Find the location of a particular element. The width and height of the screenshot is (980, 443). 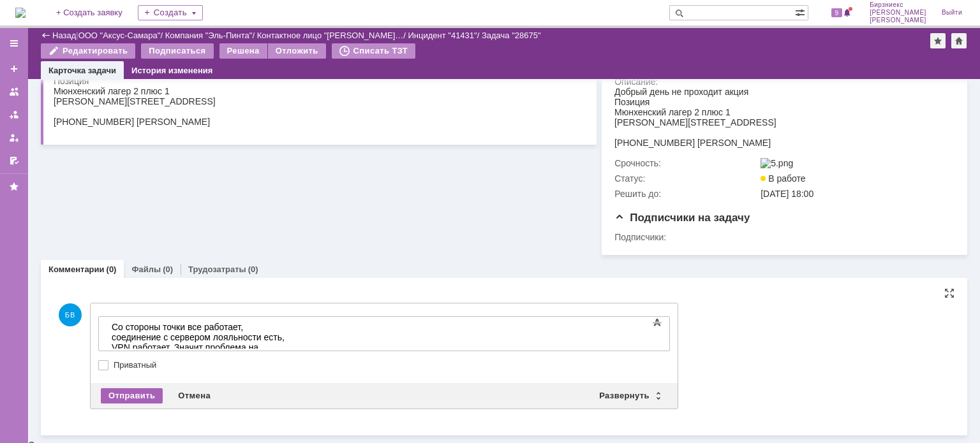

div: Статус: is located at coordinates (686, 179).